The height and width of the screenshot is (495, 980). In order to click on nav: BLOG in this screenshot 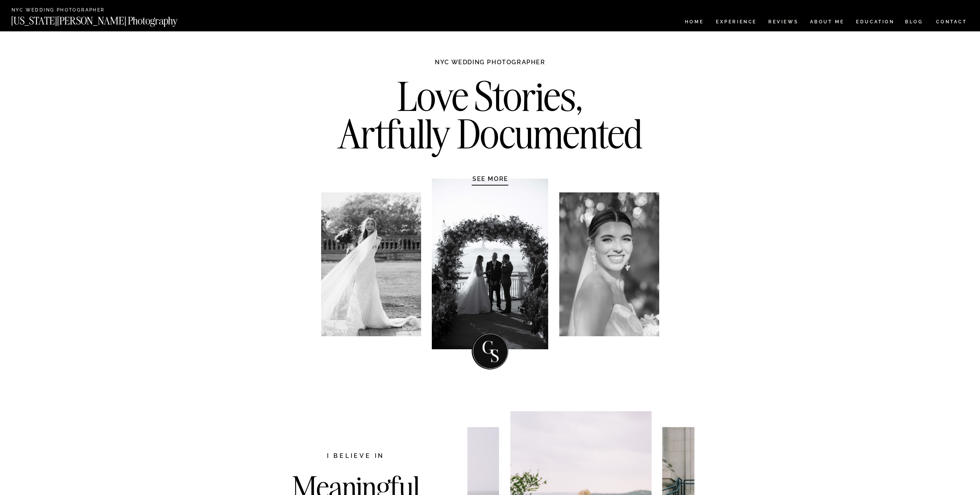, I will do `click(914, 22)`.